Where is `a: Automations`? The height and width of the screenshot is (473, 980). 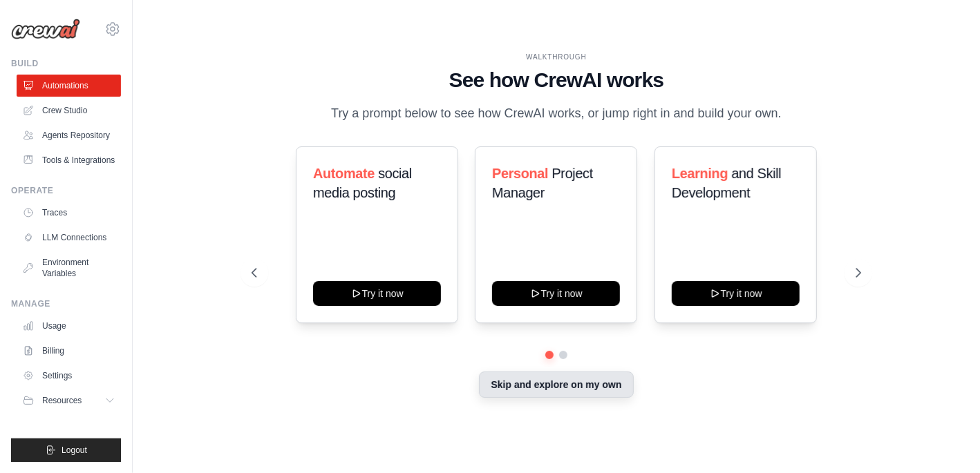
a: Automations is located at coordinates (69, 85).